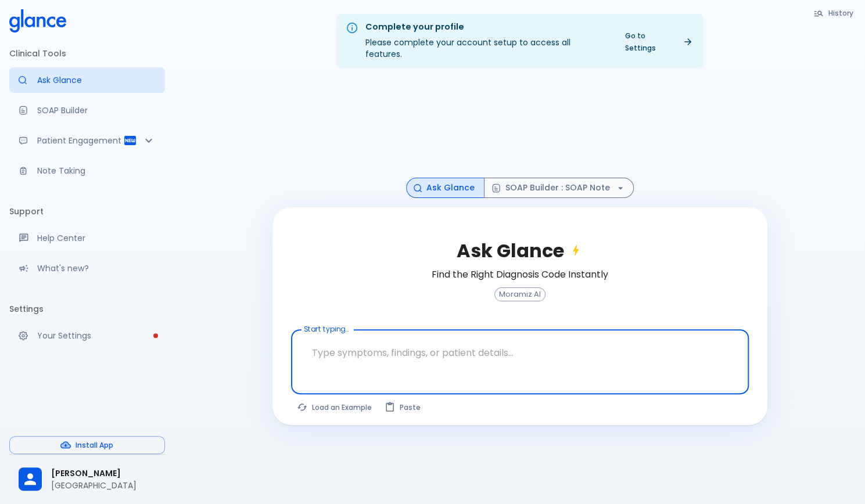 The image size is (865, 504). I want to click on p: What's new?, so click(97, 268).